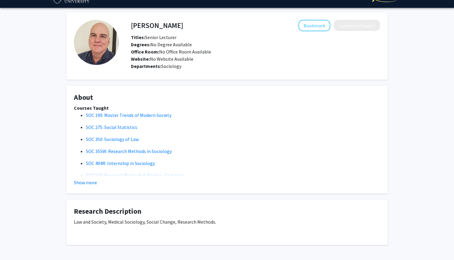 The width and height of the screenshot is (454, 260). Describe the element at coordinates (154, 37) in the screenshot. I see `span: Senior Lecturer` at that location.